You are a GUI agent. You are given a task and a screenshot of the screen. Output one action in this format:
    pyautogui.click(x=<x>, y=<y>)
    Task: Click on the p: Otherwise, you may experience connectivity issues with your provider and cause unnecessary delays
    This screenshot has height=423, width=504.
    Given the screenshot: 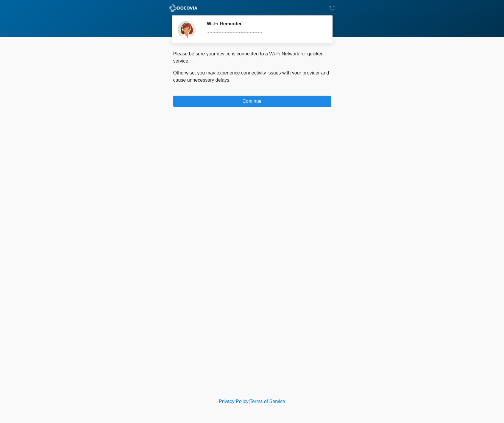 What is the action you would take?
    pyautogui.click(x=252, y=77)
    